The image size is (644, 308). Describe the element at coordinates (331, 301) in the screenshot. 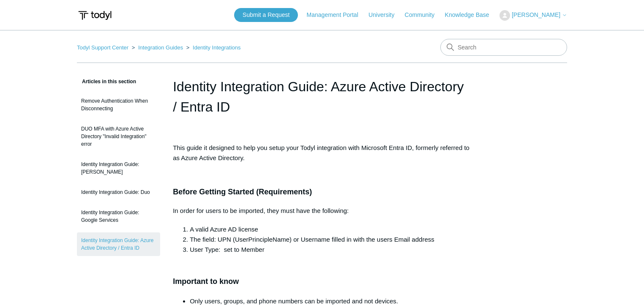

I see `li: Only users, groups, and phone numbers can be imported and not devices.` at that location.